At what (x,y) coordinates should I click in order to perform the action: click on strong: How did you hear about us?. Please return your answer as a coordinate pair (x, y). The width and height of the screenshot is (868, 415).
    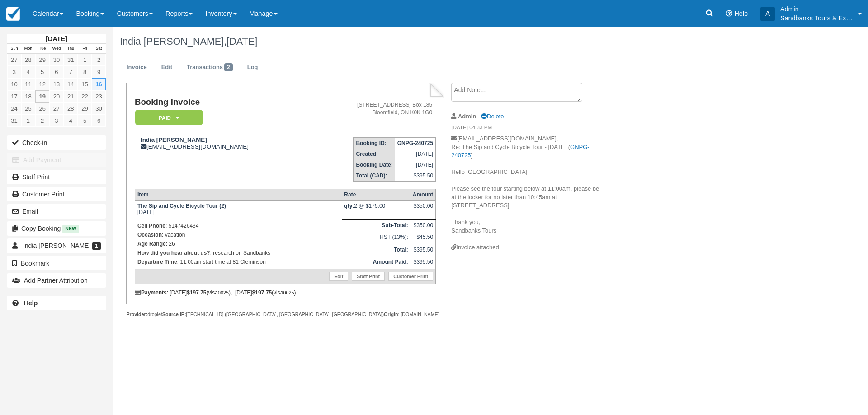
    Looking at the image, I should click on (173, 253).